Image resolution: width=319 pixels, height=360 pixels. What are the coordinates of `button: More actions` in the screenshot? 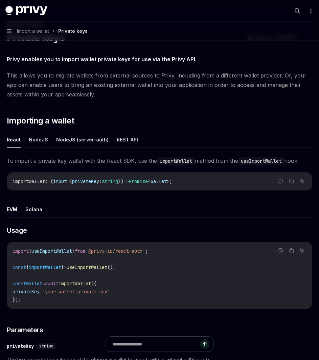 It's located at (310, 11).